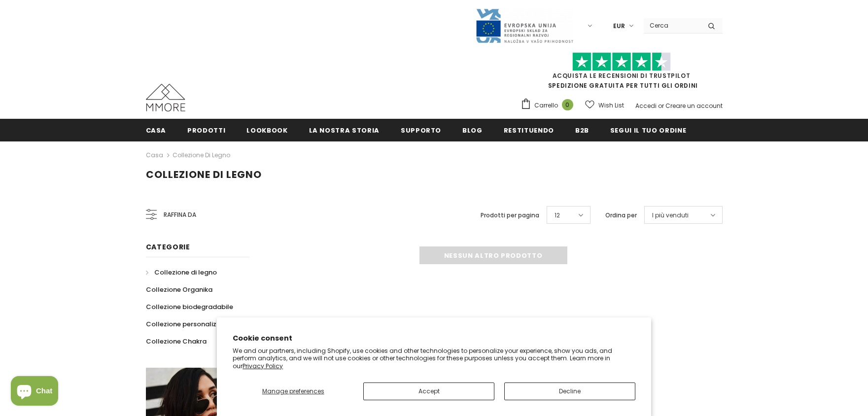 The width and height of the screenshot is (868, 416). I want to click on a: Carrello 0, so click(549, 106).